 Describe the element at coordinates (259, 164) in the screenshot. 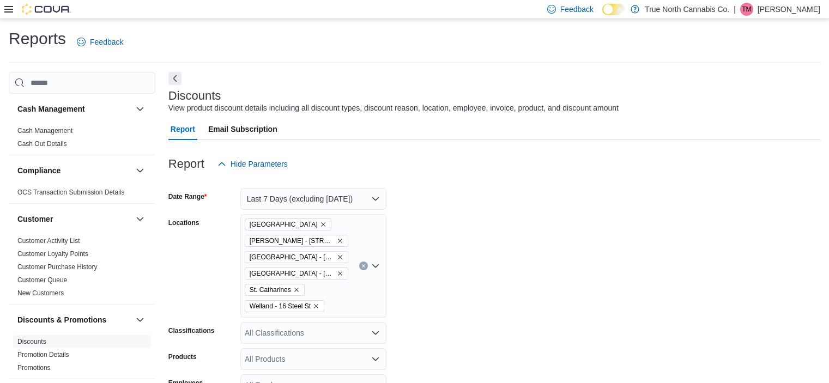

I see `span: Hide Parameters` at that location.